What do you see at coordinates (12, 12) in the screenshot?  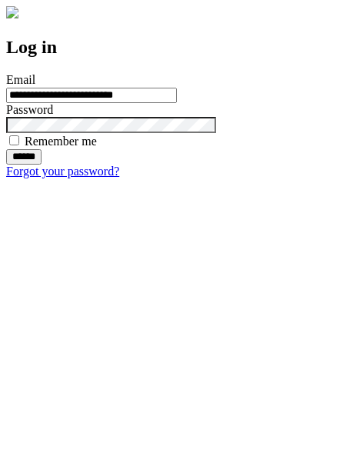 I see `img: logo-4e3dc11c47720685a147b03b5a06dd966a58ff35d612b21f08c02c0306f2b779.png` at bounding box center [12, 12].